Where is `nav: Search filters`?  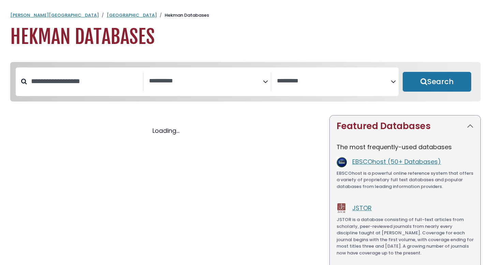
nav: Search filters is located at coordinates (245, 82).